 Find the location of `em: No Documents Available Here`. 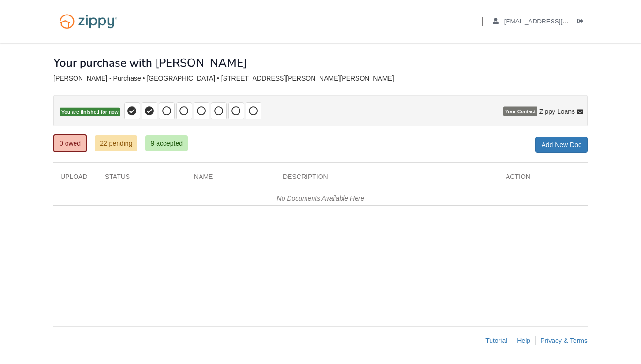

em: No Documents Available Here is located at coordinates (320, 198).